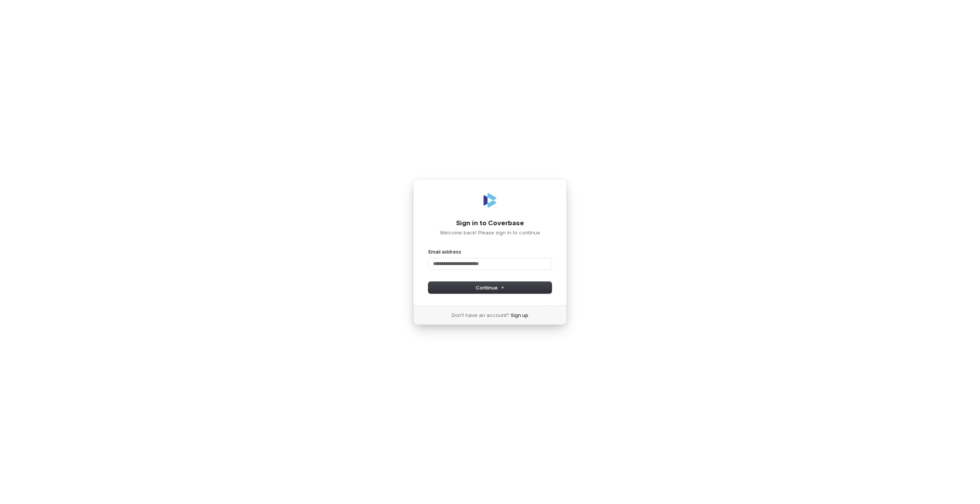 Image resolution: width=980 pixels, height=504 pixels. Describe the element at coordinates (481, 315) in the screenshot. I see `span: Don’t have an account?` at that location.